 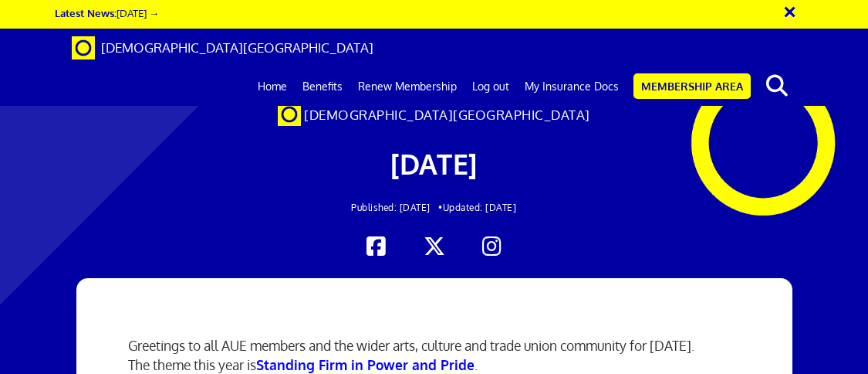 I want to click on a: Log out, so click(x=490, y=86).